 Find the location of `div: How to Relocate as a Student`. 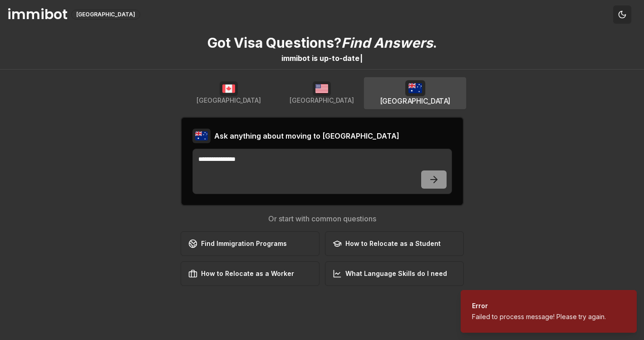

div: How to Relocate as a Student is located at coordinates (387, 244).